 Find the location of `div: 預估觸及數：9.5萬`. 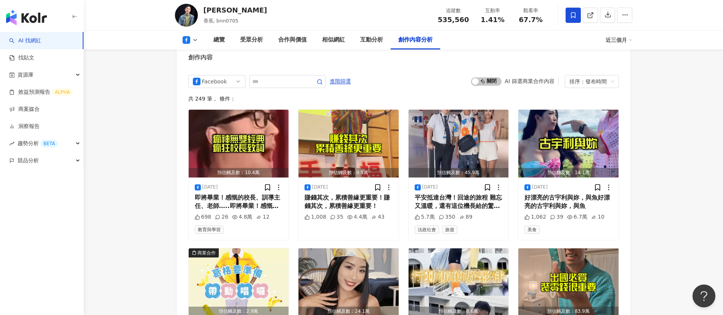

div: 預估觸及數：9.5萬 is located at coordinates (348, 173).